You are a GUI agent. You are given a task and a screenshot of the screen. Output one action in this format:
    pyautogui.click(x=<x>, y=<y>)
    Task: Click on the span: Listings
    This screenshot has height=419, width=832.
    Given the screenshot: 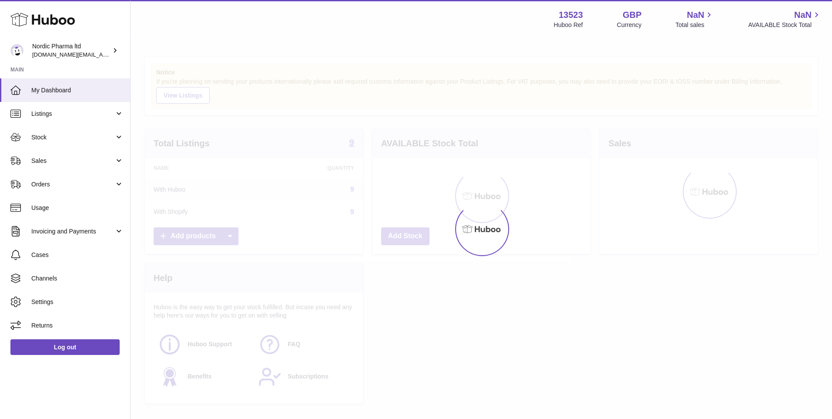 What is the action you would take?
    pyautogui.click(x=73, y=114)
    